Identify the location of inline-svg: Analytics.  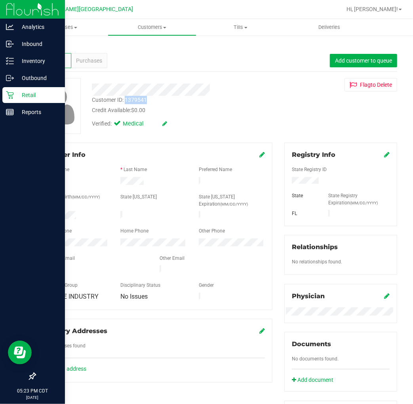
(10, 27).